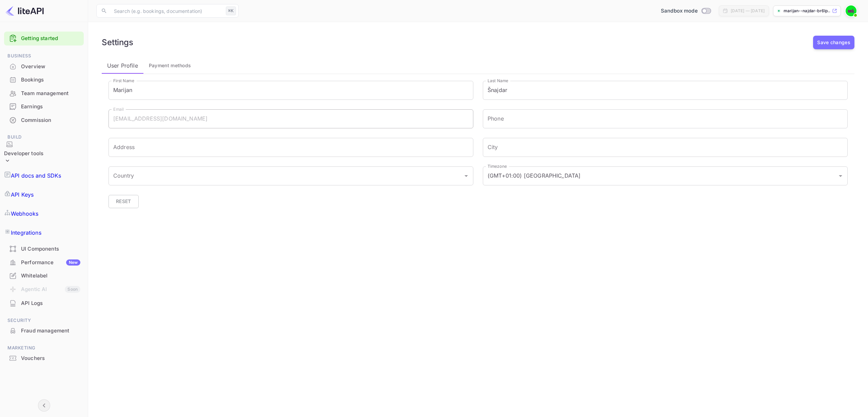 The image size is (868, 417). Describe the element at coordinates (44, 56) in the screenshot. I see `span: Business` at that location.